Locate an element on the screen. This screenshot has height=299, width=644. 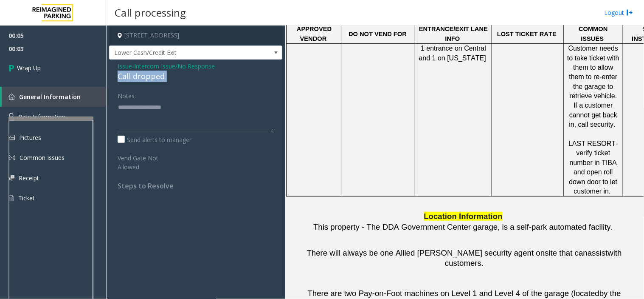
span: DO NOT VEND FOR is located at coordinates (378, 34).